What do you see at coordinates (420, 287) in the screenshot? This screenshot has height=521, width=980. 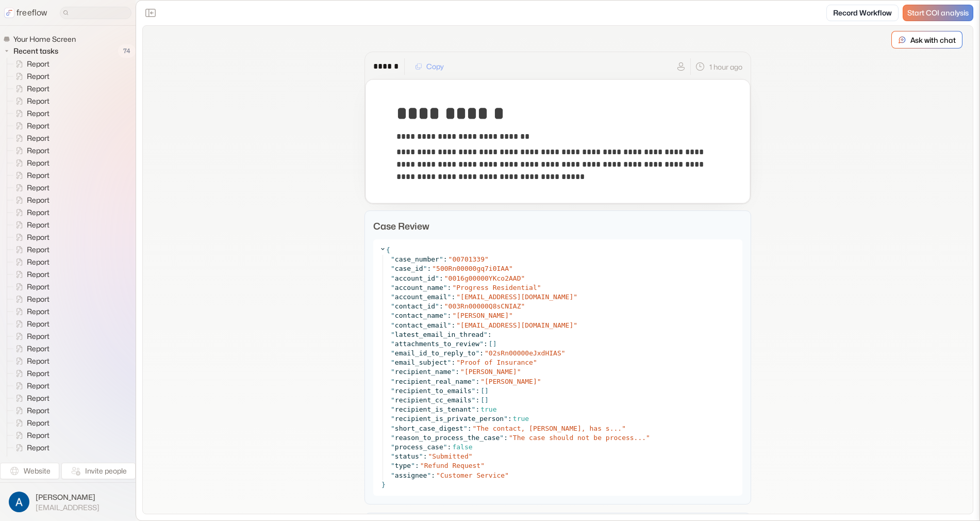 I see `span: account_name` at bounding box center [420, 287].